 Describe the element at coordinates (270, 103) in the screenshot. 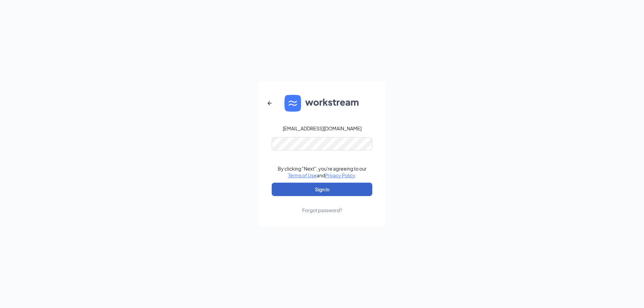

I see `button: ArrowLeftNew` at that location.